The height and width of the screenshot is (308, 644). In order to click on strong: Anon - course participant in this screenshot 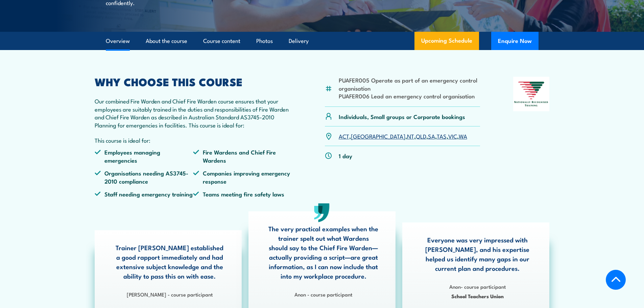, I will do `click(323, 294)`.